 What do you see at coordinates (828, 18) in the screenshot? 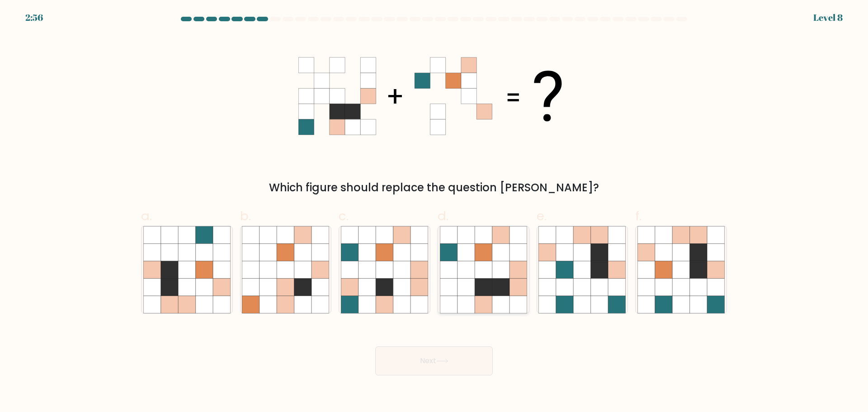
I see `div: Level 8` at bounding box center [828, 18].